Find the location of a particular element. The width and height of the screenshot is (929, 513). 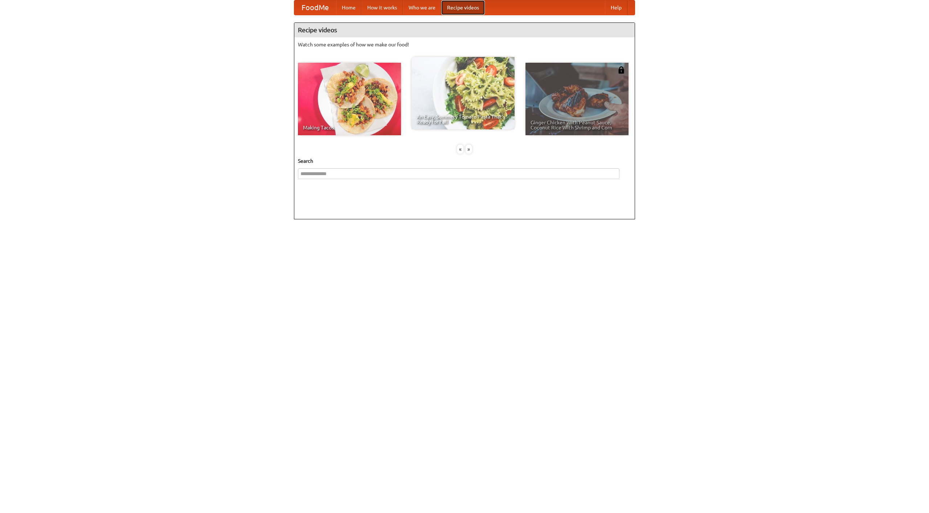

a: FoodMe is located at coordinates (315, 8).